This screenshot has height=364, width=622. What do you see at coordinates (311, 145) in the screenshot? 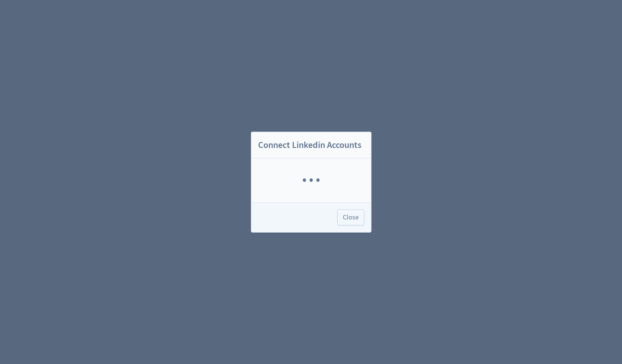
I see `h2: Connect Linkedin Accounts` at bounding box center [311, 145].